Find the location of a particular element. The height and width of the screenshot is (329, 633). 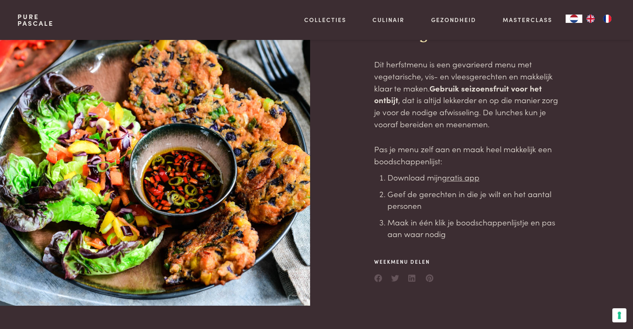

a: Culinair is located at coordinates (388, 20).